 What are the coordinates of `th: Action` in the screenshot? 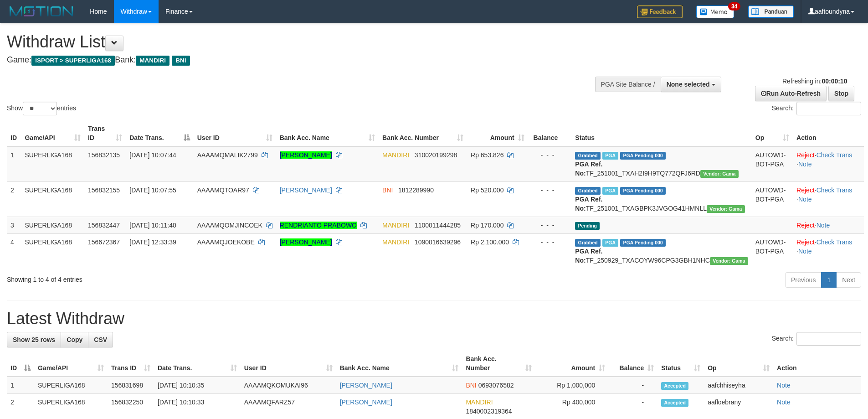 It's located at (817, 363).